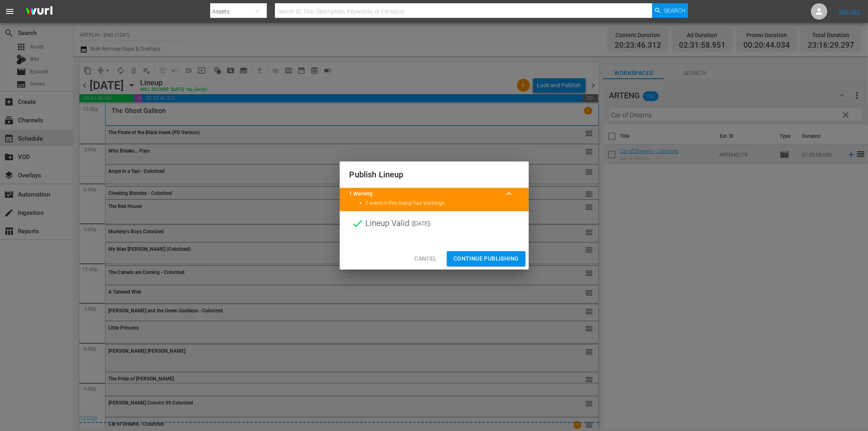 The image size is (868, 431). Describe the element at coordinates (442, 203) in the screenshot. I see `li: 1 event in this lineup has warnings.` at that location.